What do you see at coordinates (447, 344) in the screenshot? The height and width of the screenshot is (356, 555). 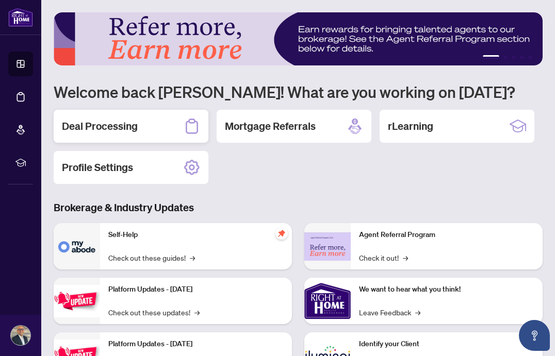 I see `p: Identify your Client` at bounding box center [447, 344].